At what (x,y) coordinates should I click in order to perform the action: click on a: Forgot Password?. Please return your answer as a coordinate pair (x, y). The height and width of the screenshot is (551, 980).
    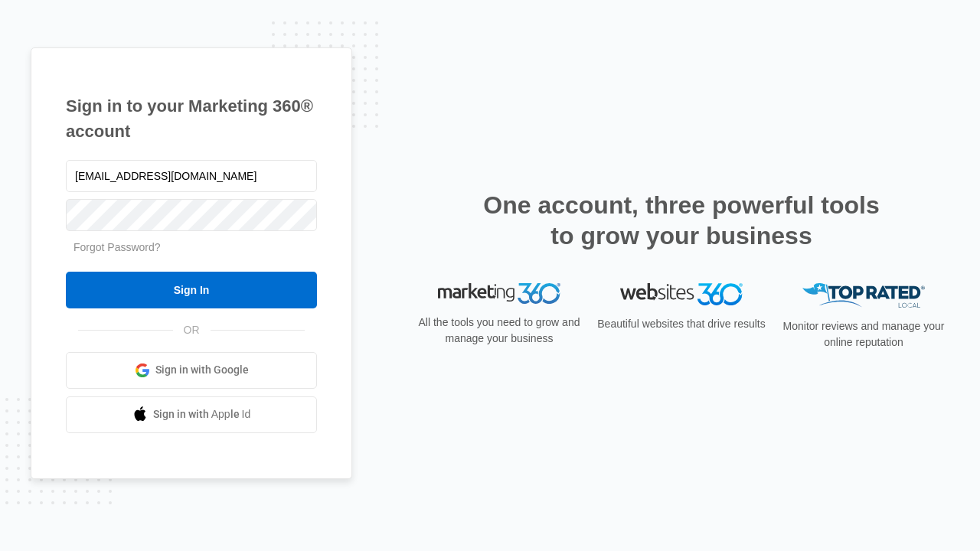
    Looking at the image, I should click on (118, 247).